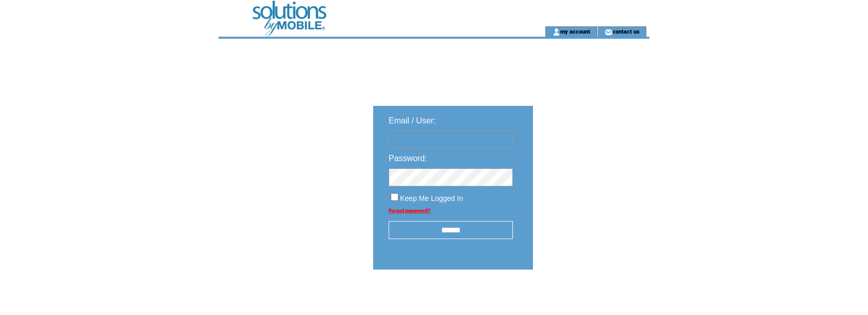 Image resolution: width=868 pixels, height=315 pixels. I want to click on img: transparent.png, so click(589, 302).